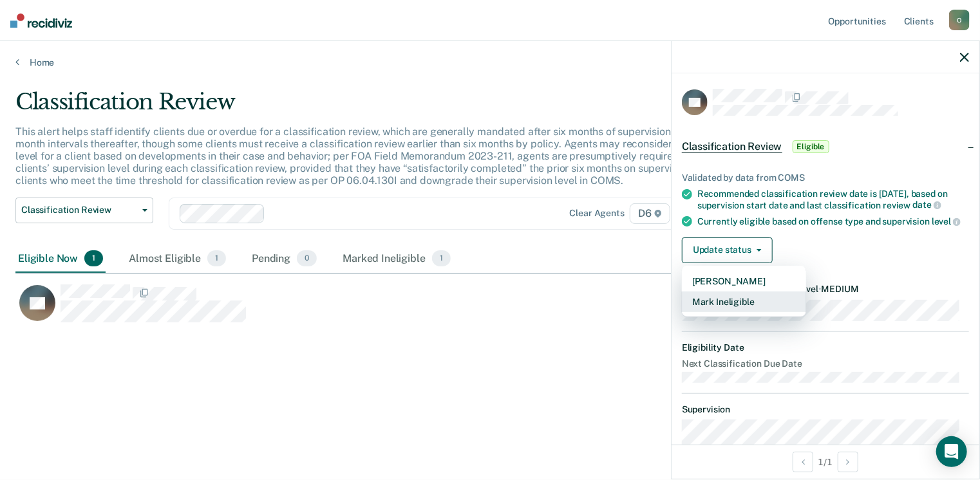 The height and width of the screenshot is (480, 980). I want to click on dt: Eligibility Date, so click(826, 347).